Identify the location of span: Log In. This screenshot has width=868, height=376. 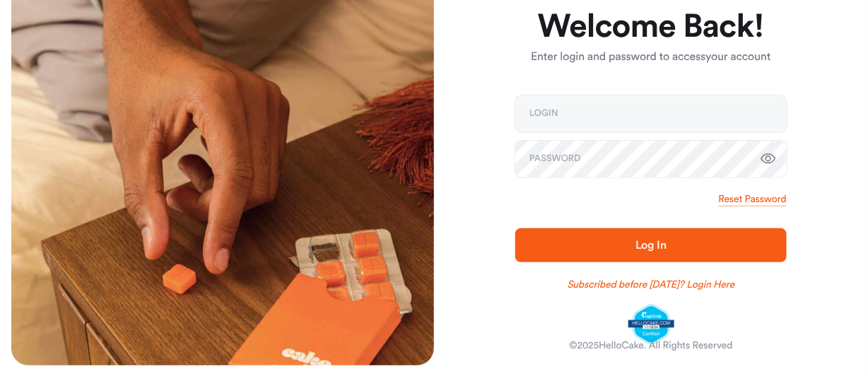
(651, 245).